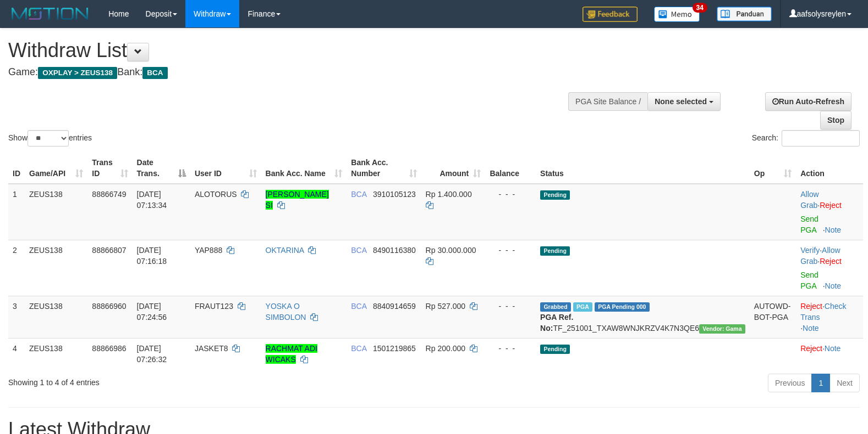  Describe the element at coordinates (448, 195) in the screenshot. I see `span: Rp 1.400.000` at that location.